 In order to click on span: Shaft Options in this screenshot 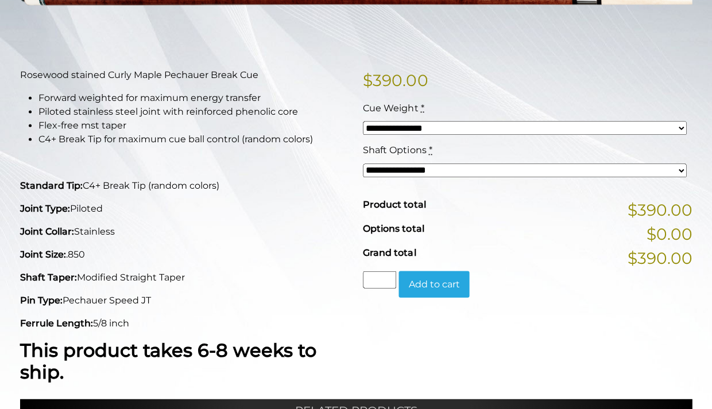, I will do `click(394, 150)`.